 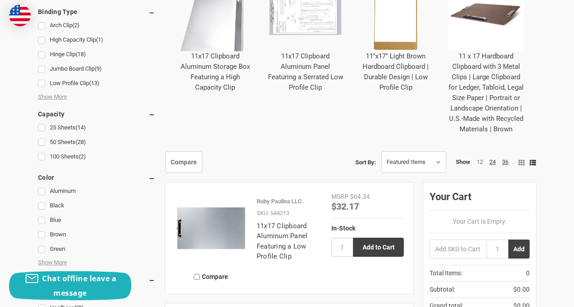 What do you see at coordinates (480, 162) in the screenshot?
I see `a: 12` at bounding box center [480, 162].